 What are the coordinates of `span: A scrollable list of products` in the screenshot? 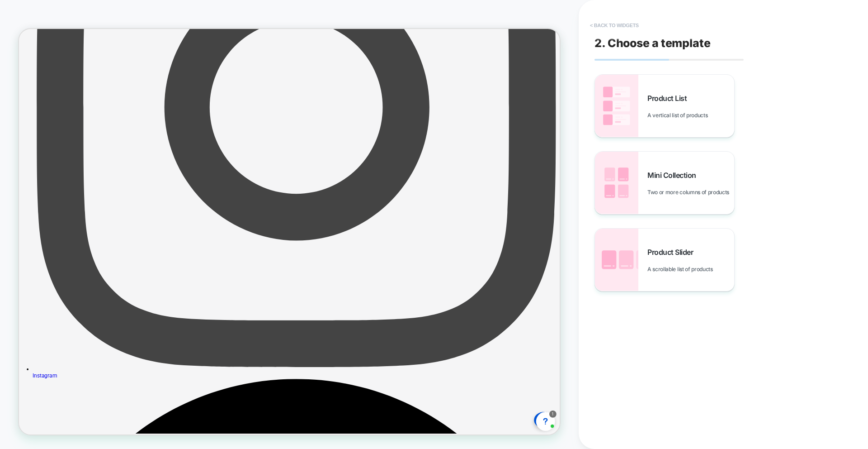 It's located at (682, 268).